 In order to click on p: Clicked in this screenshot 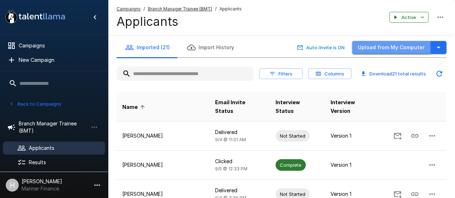, I will do `click(240, 162)`.